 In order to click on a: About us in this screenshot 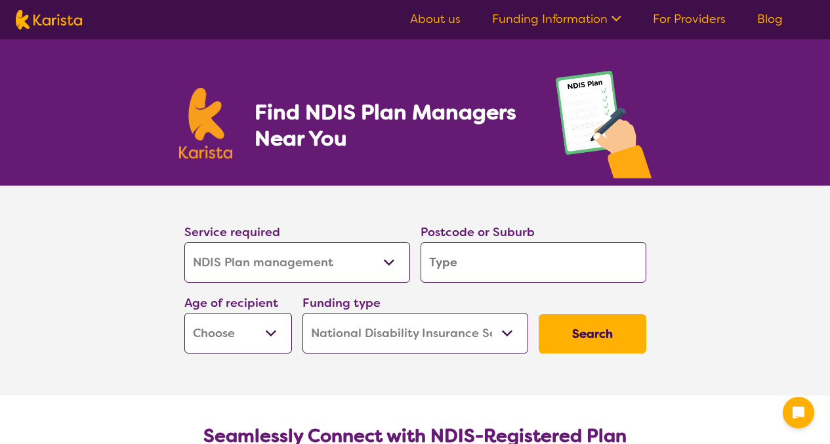, I will do `click(435, 19)`.